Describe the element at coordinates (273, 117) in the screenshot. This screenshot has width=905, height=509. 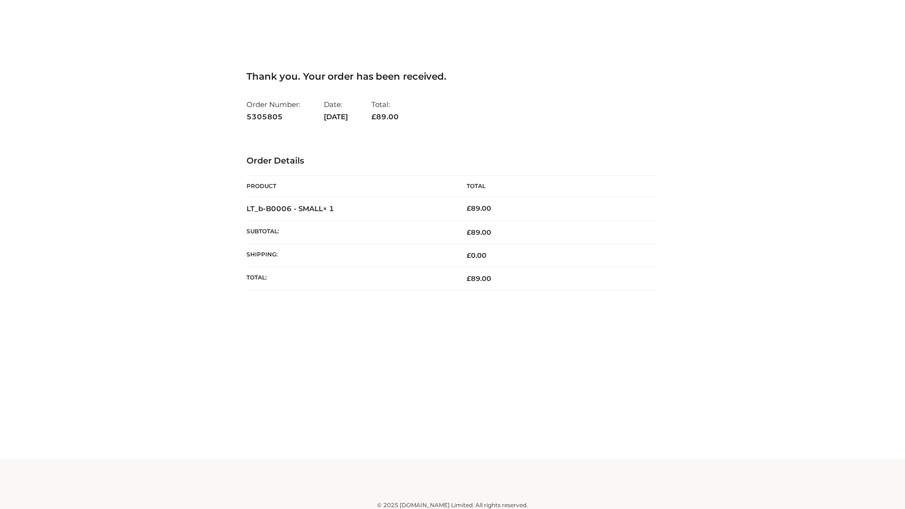
I see `strong: 5305805` at that location.